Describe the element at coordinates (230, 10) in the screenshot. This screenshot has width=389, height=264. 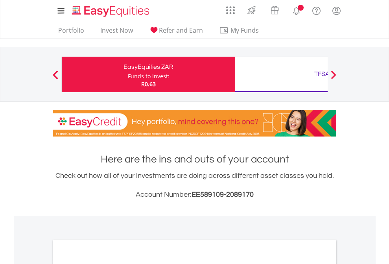
I see `img: grid-menu-icon.svg` at that location.